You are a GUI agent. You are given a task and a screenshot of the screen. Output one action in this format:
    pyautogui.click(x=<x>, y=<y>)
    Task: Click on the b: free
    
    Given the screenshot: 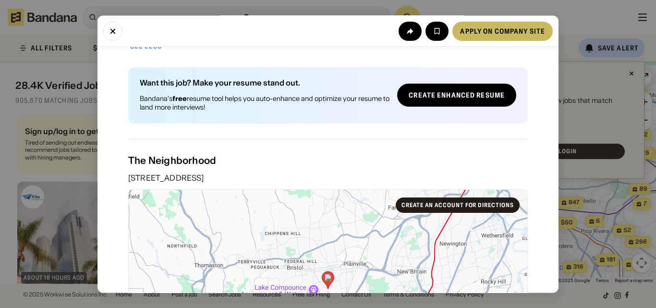 What is the action you would take?
    pyautogui.click(x=180, y=99)
    